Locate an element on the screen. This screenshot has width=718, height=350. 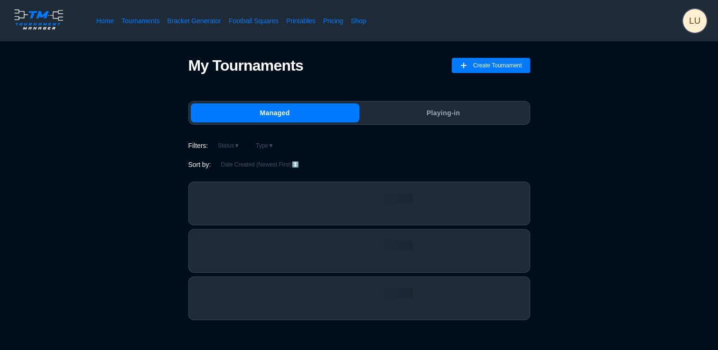
button: Status▼ is located at coordinates (229, 146).